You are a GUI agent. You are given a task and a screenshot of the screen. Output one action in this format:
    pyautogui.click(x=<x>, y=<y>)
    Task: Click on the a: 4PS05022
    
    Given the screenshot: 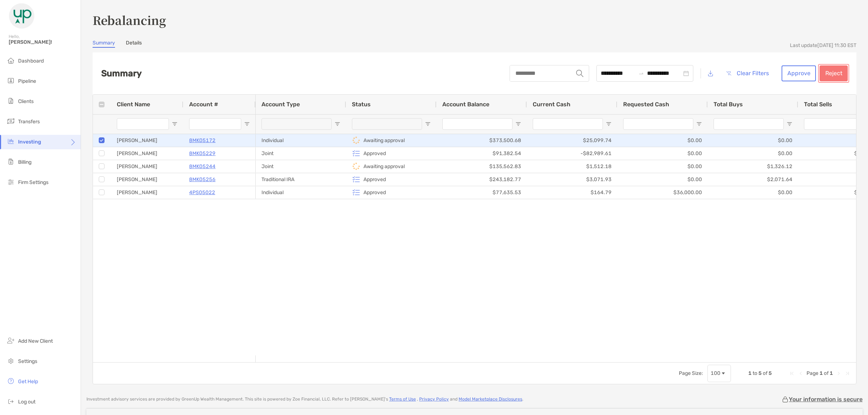 What is the action you would take?
    pyautogui.click(x=202, y=192)
    